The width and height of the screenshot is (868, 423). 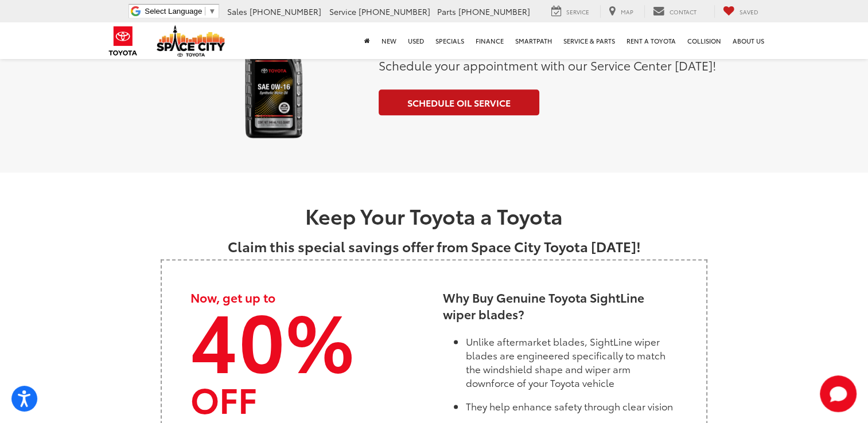 I want to click on a: Home, so click(x=367, y=41).